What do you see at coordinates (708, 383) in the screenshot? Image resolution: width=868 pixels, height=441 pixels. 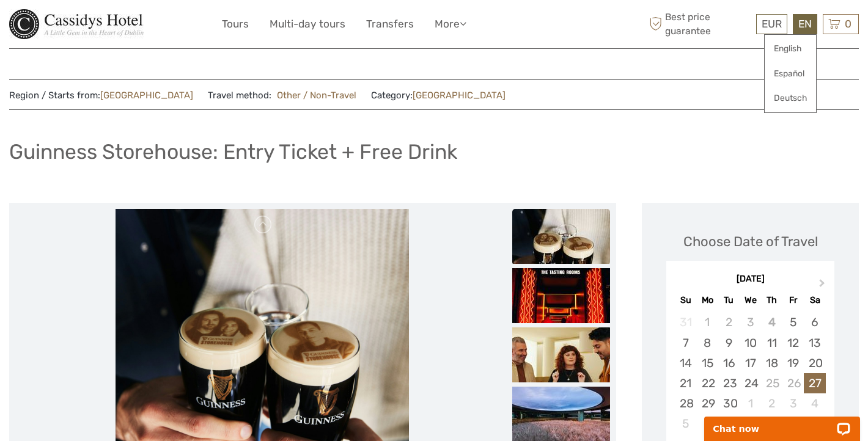 I see `div: Choose Monday, September 22nd, 2025` at bounding box center [708, 383].